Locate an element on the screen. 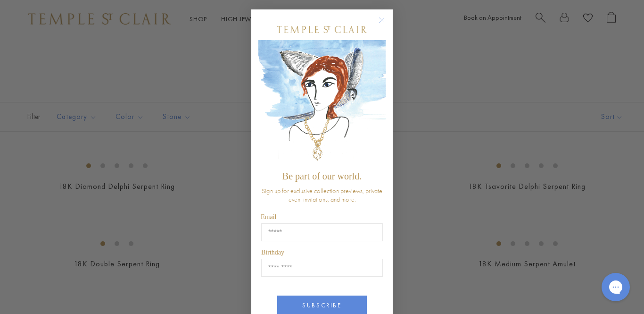 This screenshot has height=314, width=644. span: Sign up for exclusive collection previews, private event invitations, and more. is located at coordinates (322, 195).